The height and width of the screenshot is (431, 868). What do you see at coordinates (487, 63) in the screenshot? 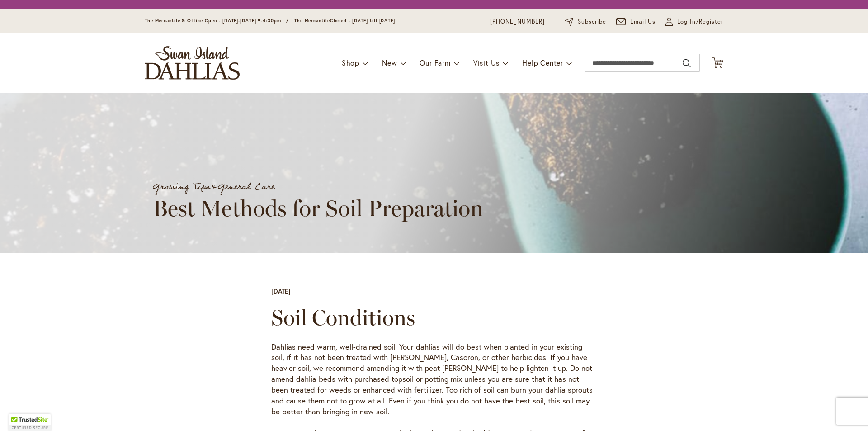
I see `span: Visit Us` at bounding box center [487, 63].